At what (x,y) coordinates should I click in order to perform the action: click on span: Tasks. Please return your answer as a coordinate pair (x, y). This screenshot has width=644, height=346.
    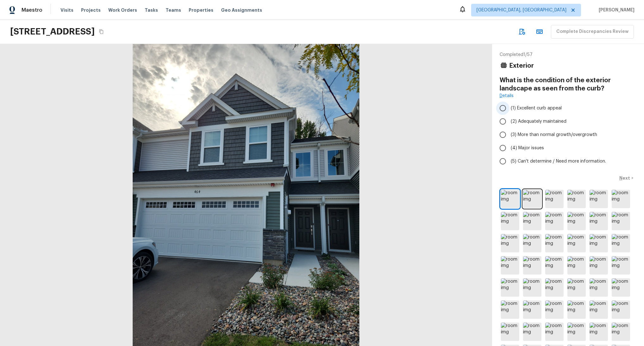
    Looking at the image, I should click on (151, 10).